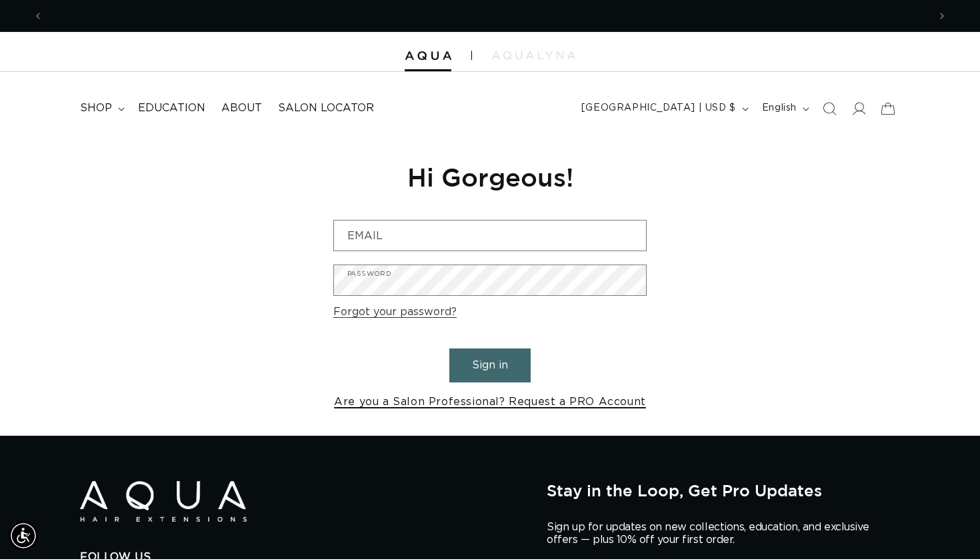 The height and width of the screenshot is (559, 980). What do you see at coordinates (326, 108) in the screenshot?
I see `a: Salon Locator` at bounding box center [326, 108].